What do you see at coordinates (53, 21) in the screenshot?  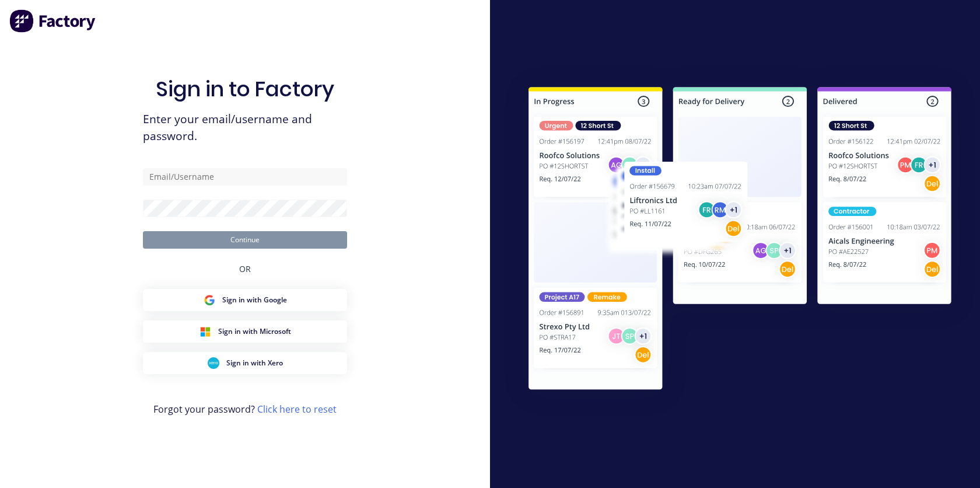 I see `img: Factory` at bounding box center [53, 21].